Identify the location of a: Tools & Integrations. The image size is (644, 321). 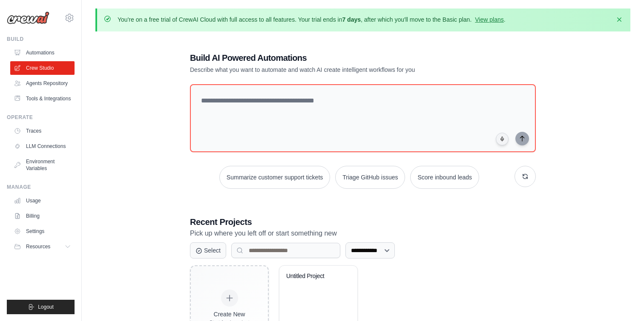
(42, 99).